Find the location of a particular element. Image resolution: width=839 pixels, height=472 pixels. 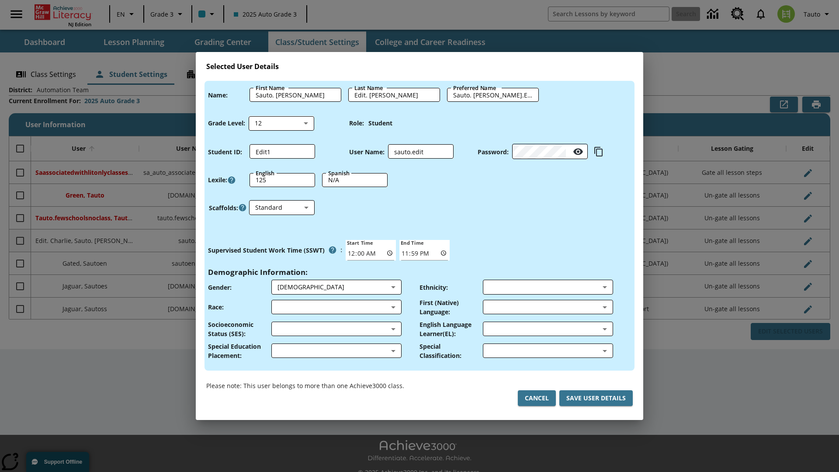

label: English is located at coordinates (265, 173).